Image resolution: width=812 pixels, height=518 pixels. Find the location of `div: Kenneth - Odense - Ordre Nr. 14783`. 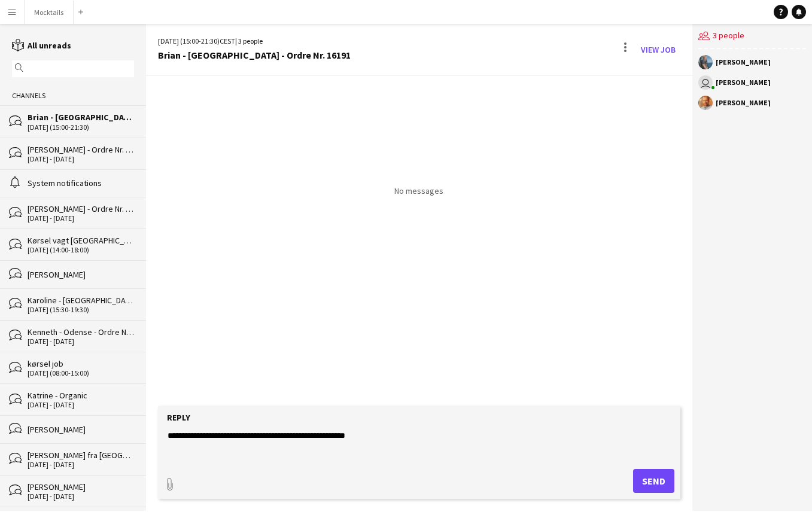

div: Kenneth - Odense - Ordre Nr. 14783 is located at coordinates (81, 332).